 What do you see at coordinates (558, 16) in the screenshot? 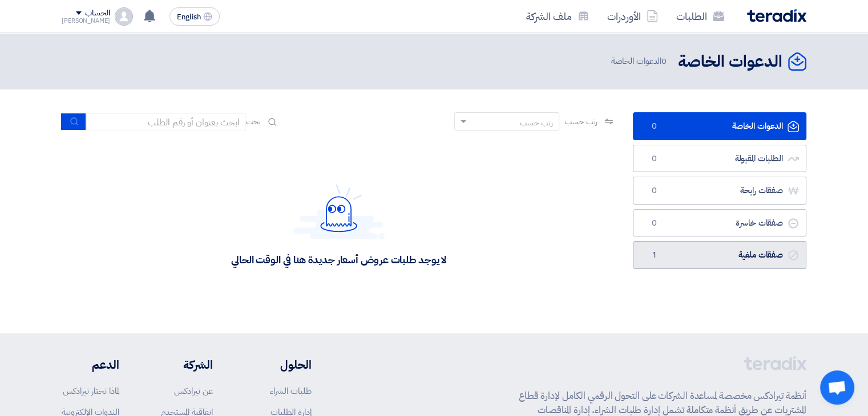
I see `a: ملف الشركة` at bounding box center [558, 16].